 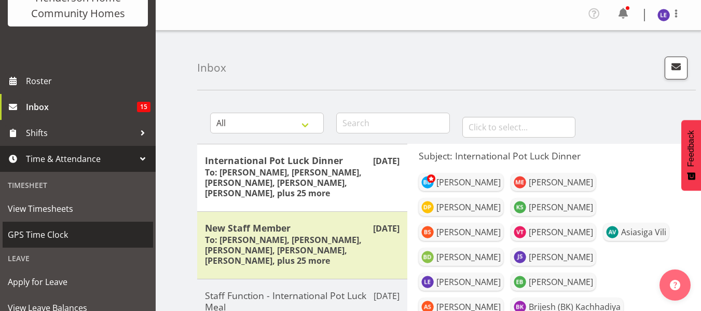 What do you see at coordinates (78, 209) in the screenshot?
I see `span: View Timesheets` at bounding box center [78, 209].